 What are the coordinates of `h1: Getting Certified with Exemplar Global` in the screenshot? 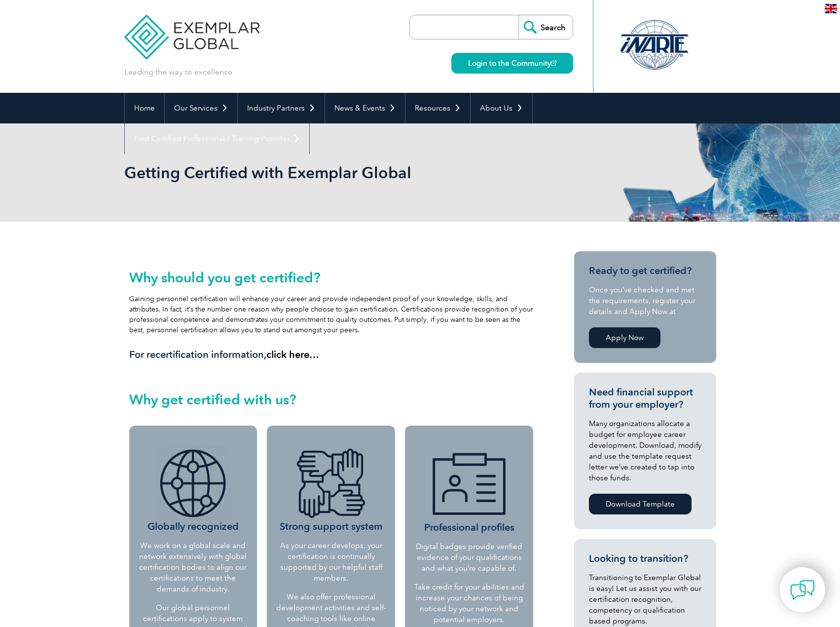 It's located at (313, 173).